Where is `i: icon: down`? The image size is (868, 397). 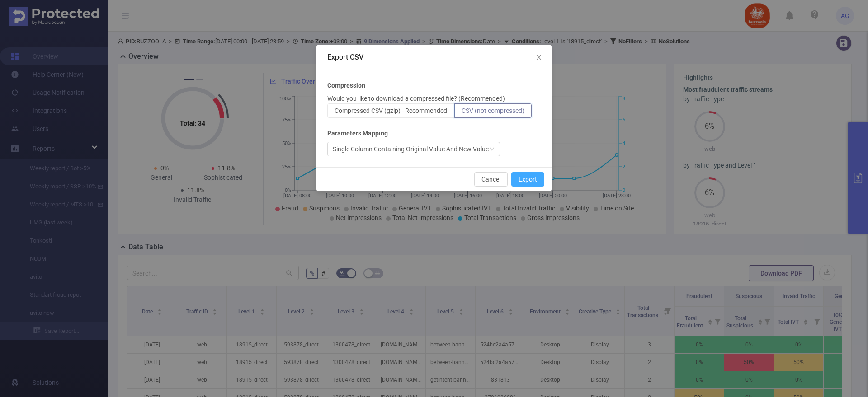
i: icon: down is located at coordinates (492, 149).